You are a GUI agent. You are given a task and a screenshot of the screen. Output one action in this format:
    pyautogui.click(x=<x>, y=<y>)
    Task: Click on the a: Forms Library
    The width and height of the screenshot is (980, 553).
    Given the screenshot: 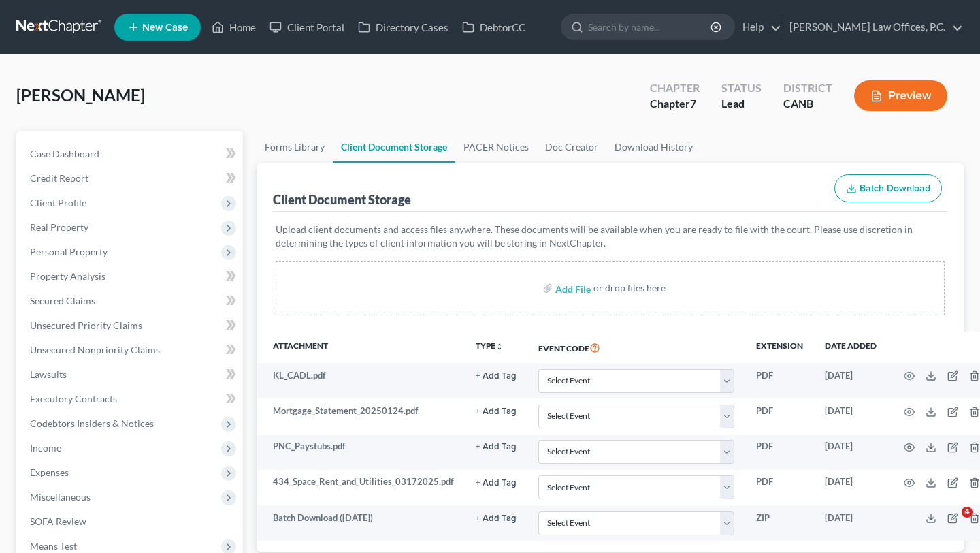 What is the action you would take?
    pyautogui.click(x=295, y=147)
    